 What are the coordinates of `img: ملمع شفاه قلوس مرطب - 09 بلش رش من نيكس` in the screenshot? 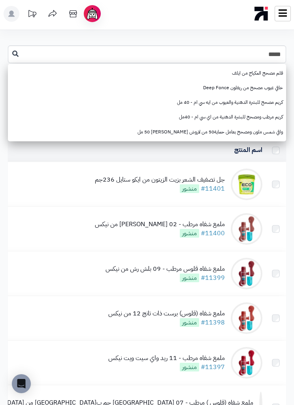 It's located at (246, 274).